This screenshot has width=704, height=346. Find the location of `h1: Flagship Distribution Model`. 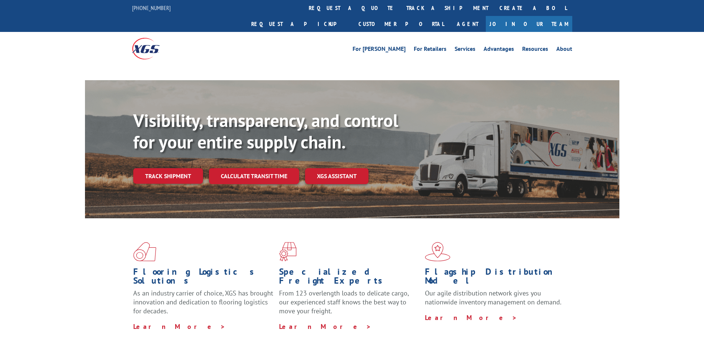

h1: Flagship Distribution Model is located at coordinates (495, 278).